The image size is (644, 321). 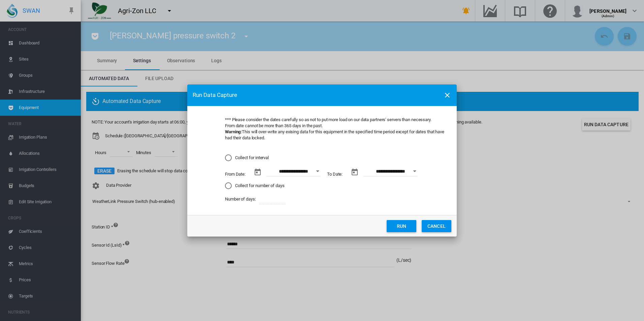 What do you see at coordinates (240, 199) in the screenshot?
I see `div: Number of days:` at bounding box center [240, 199].